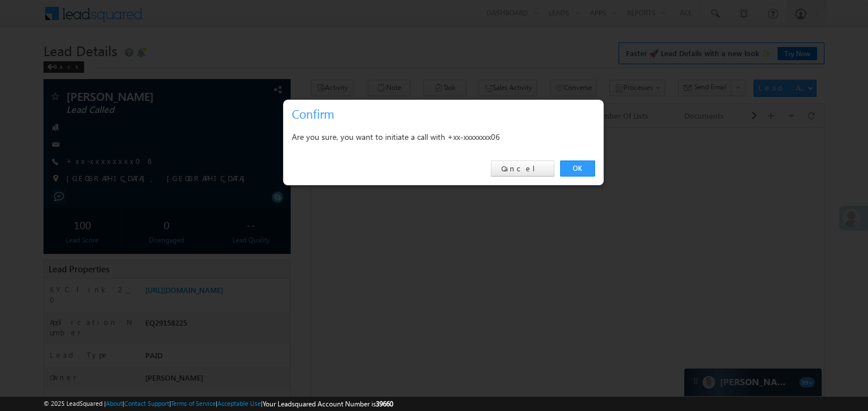 The width and height of the screenshot is (868, 411). Describe the element at coordinates (522, 168) in the screenshot. I see `a: Cancel` at that location.